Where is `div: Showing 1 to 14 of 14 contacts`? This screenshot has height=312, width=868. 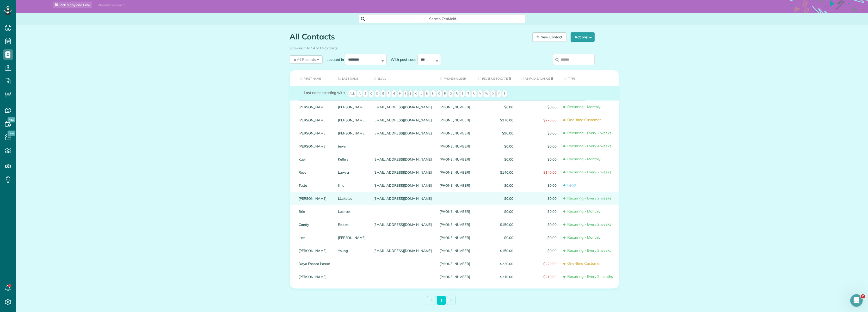
div: Showing 1 to 14 of 14 contacts is located at coordinates (442, 47).